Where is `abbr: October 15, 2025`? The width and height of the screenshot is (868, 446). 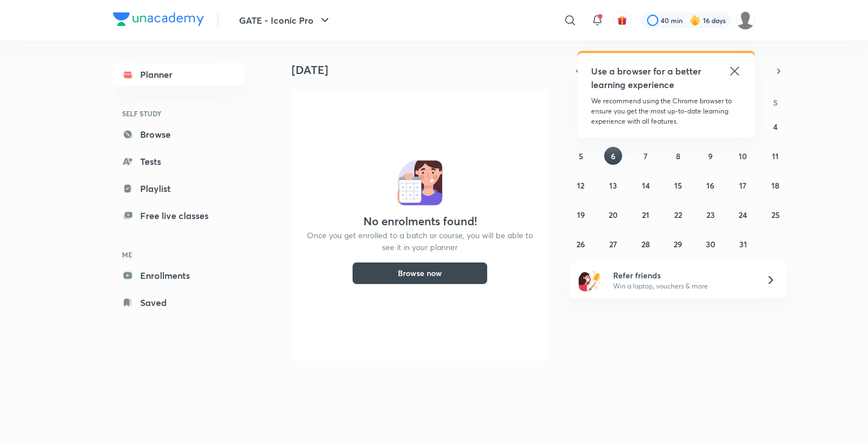
abbr: October 15, 2025 is located at coordinates (678, 185).